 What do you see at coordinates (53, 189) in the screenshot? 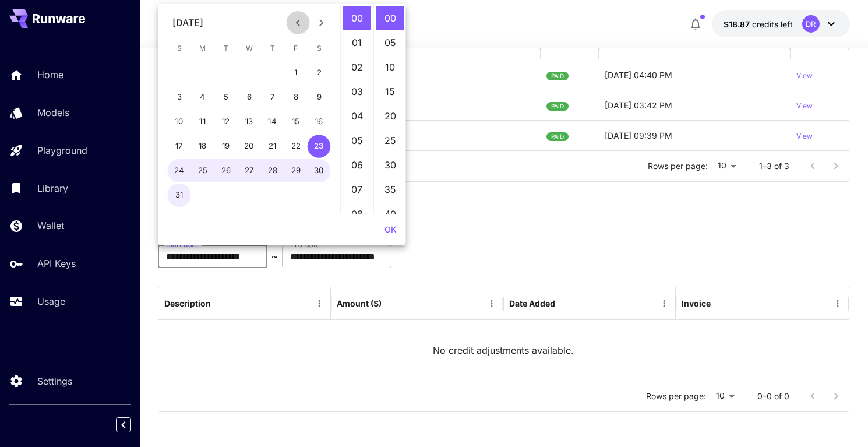
I see `p: Library` at bounding box center [53, 189].